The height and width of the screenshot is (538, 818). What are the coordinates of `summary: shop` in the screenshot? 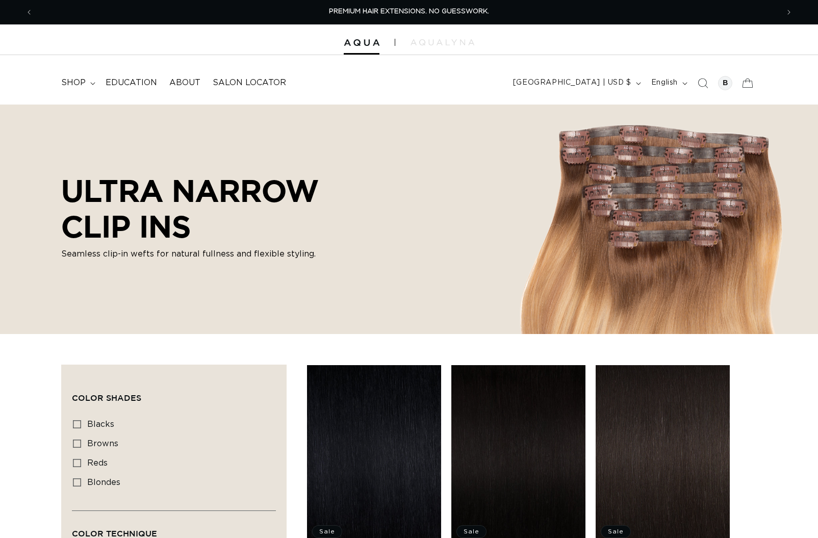 It's located at (77, 83).